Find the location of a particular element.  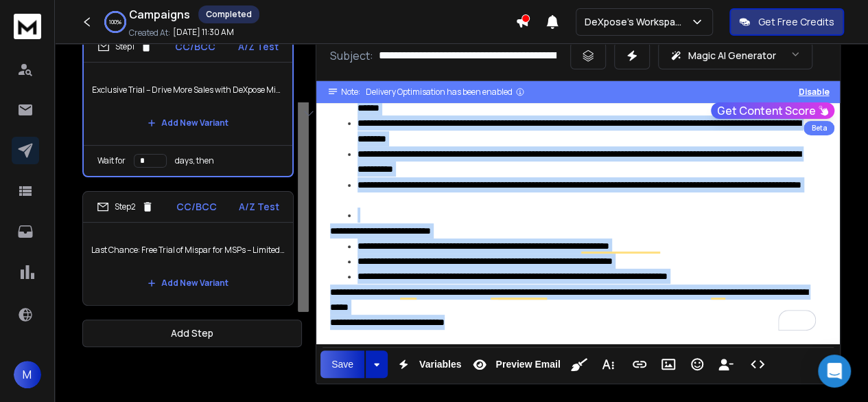

img: logo is located at coordinates (27, 26).